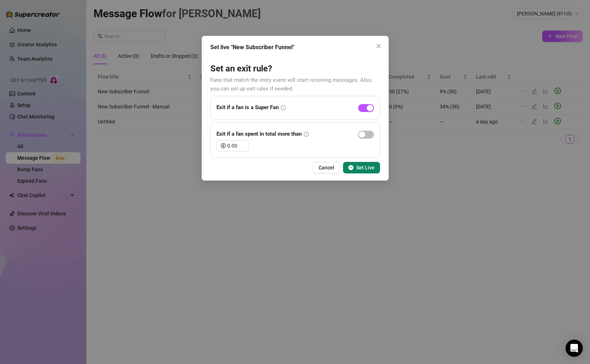  I want to click on div: Set live "New Subscriber Funnel", so click(295, 47).